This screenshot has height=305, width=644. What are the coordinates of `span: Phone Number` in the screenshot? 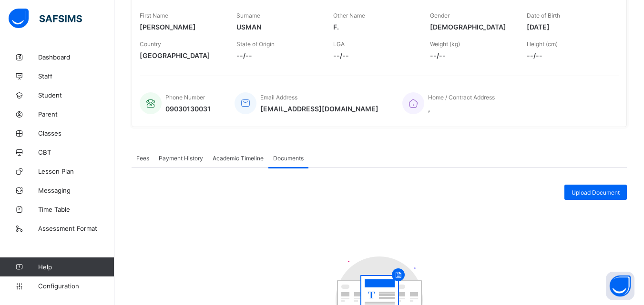 It's located at (185, 97).